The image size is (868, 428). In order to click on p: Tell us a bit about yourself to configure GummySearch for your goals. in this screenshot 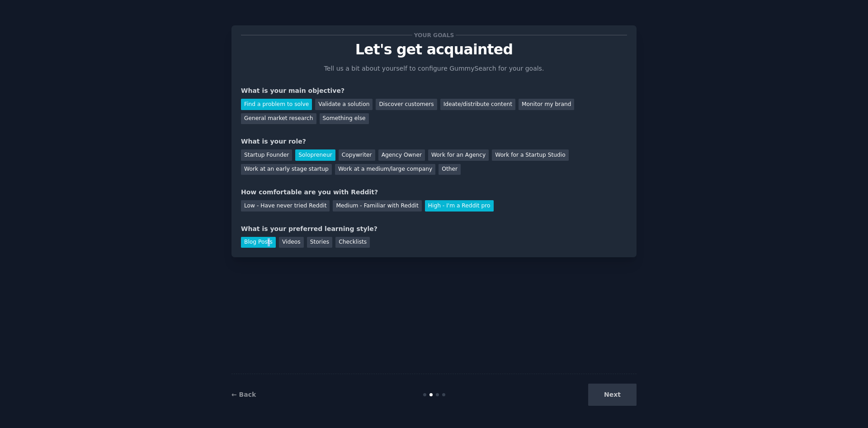, I will do `click(434, 68)`.